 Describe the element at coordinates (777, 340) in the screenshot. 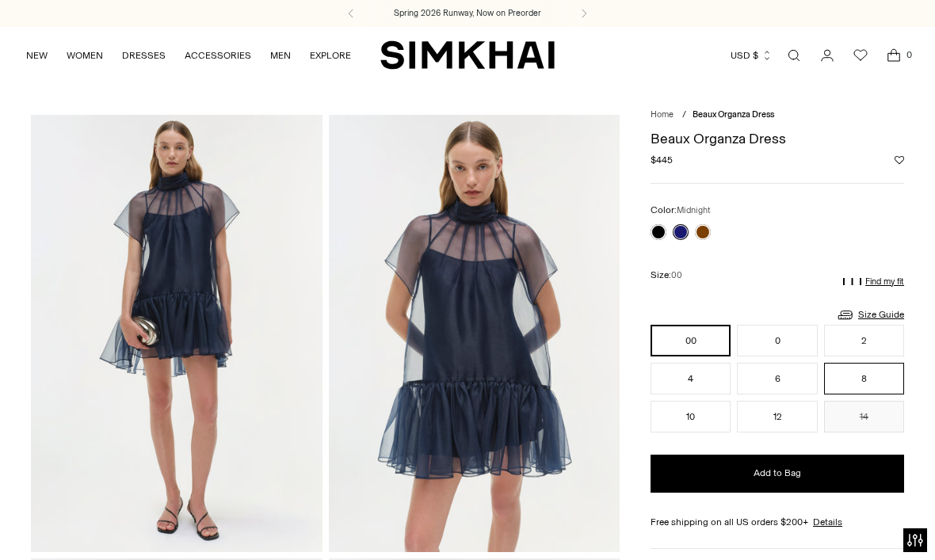

I see `button: 0` at that location.